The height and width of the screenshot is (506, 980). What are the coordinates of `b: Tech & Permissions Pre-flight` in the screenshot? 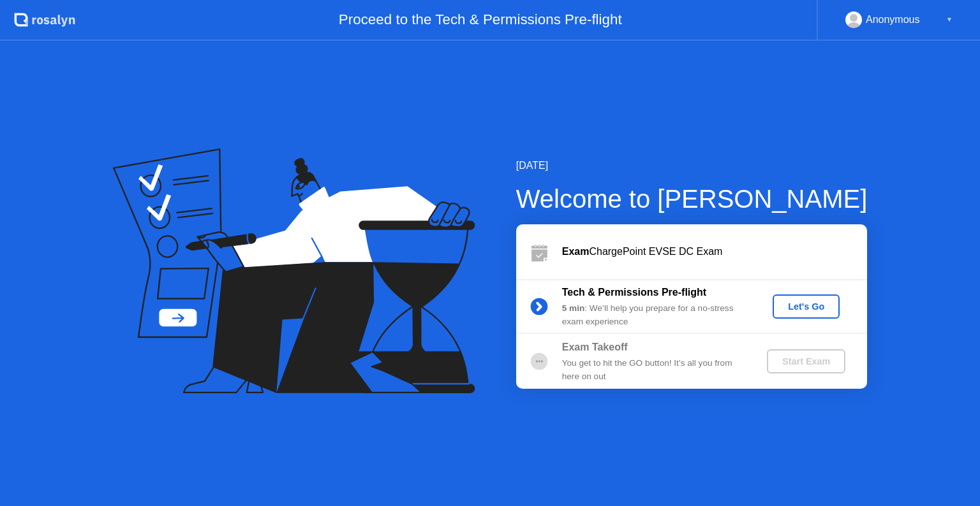 It's located at (634, 292).